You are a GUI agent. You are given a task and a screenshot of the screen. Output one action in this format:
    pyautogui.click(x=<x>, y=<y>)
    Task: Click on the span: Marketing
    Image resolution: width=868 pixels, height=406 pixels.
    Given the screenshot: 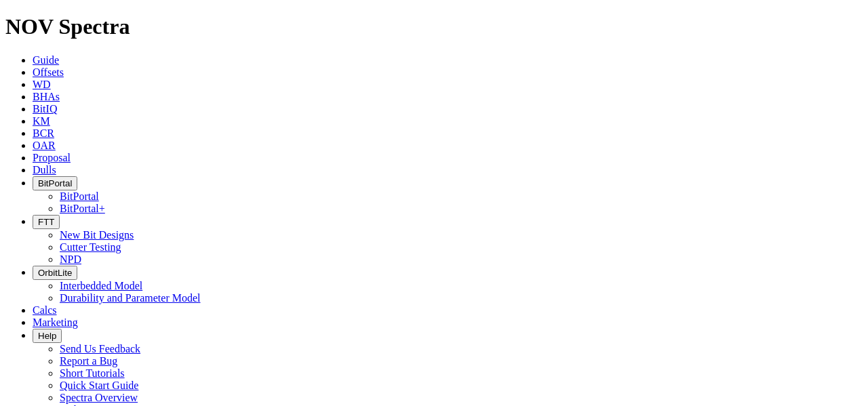 What is the action you would take?
    pyautogui.click(x=55, y=322)
    